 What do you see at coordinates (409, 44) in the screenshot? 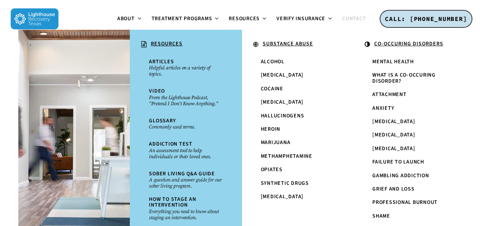
I see `u: CO-OCCURING DISORDERS` at bounding box center [409, 44].